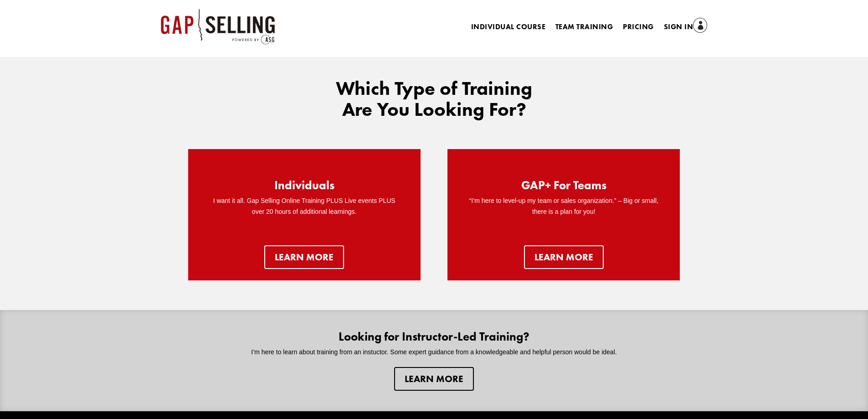 This screenshot has width=868, height=419. I want to click on a: Sign In, so click(685, 27).